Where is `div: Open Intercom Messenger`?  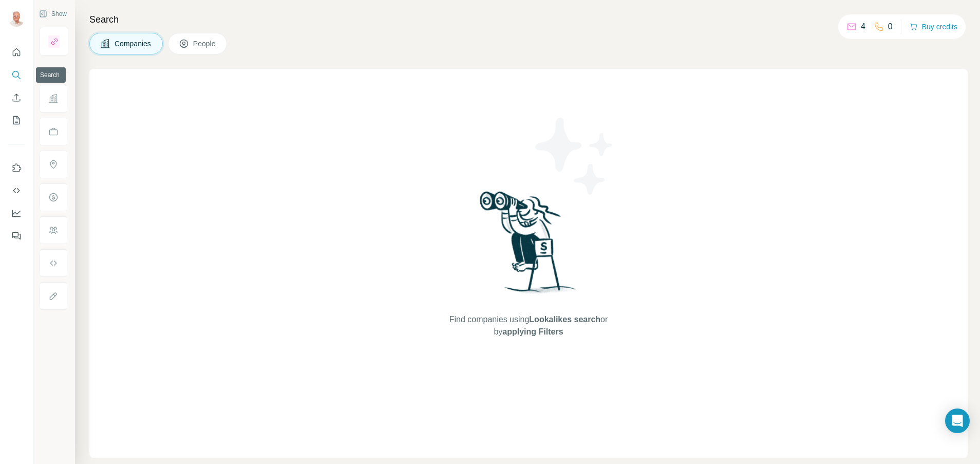 div: Open Intercom Messenger is located at coordinates (958, 421).